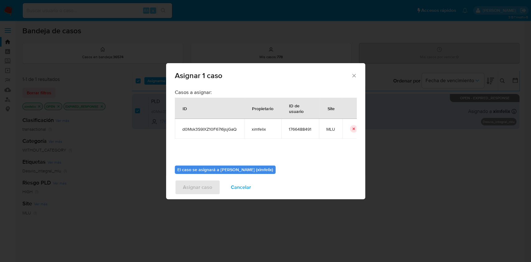 The width and height of the screenshot is (531, 262). Describe the element at coordinates (266, 92) in the screenshot. I see `h3: Casos a asignar:` at that location.